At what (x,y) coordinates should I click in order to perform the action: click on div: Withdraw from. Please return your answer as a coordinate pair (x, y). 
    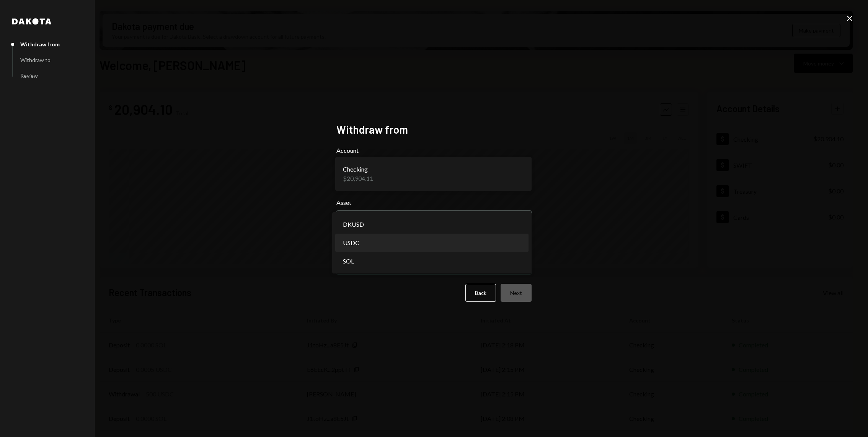
    Looking at the image, I should click on (40, 44).